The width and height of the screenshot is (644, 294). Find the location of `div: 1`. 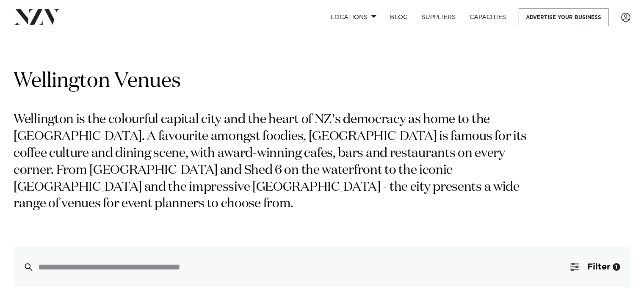

div: 1 is located at coordinates (617, 267).